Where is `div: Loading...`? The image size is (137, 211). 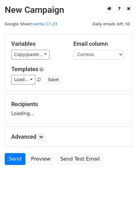 div: Loading... is located at coordinates (68, 109).